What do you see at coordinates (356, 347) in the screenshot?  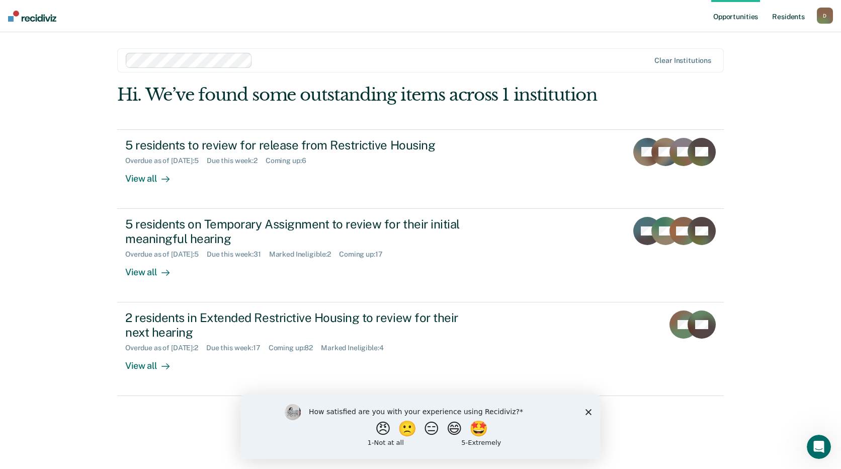 I see `div: Marked Ineligible : 4` at bounding box center [356, 347].